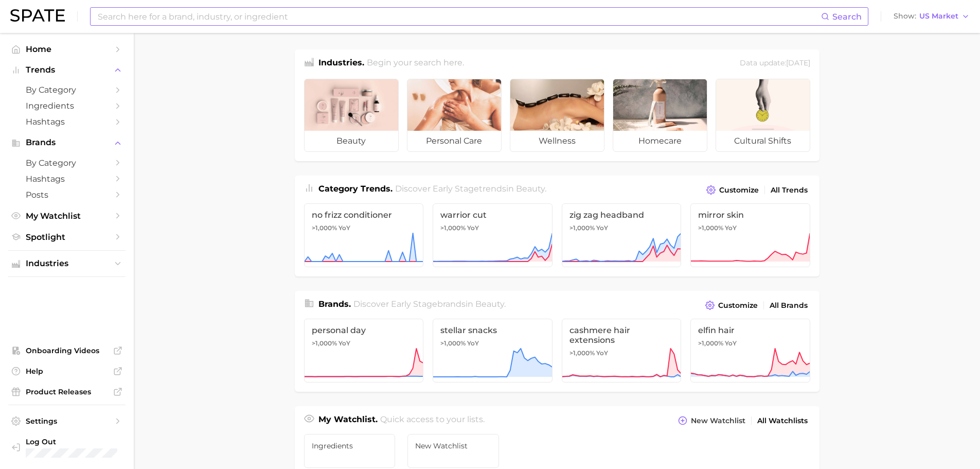  I want to click on span: Industries, so click(67, 263).